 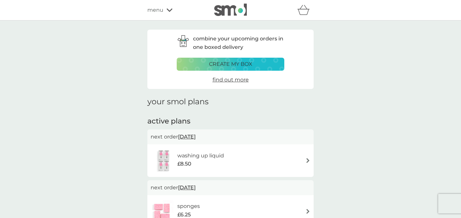 I want to click on p: create my box, so click(x=231, y=64).